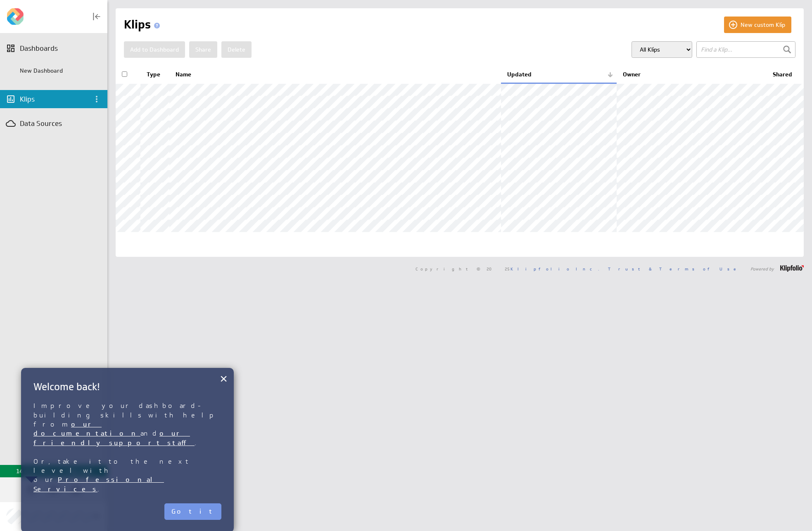 The image size is (812, 531). Describe the element at coordinates (54, 99) in the screenshot. I see `div: Klips` at that location.